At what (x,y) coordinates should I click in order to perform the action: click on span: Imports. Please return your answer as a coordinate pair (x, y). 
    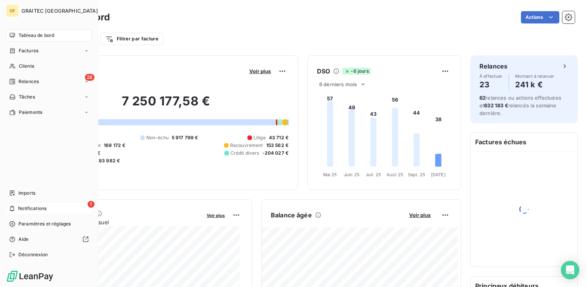
    Looking at the image, I should click on (27, 193).